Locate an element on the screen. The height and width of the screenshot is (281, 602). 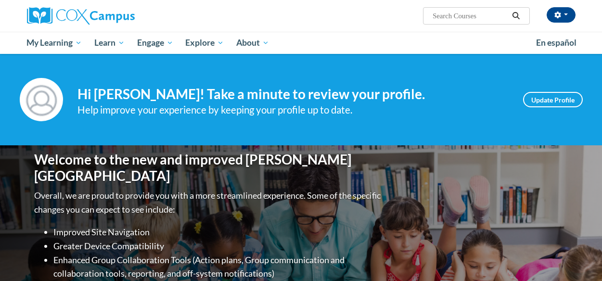
span: Explore is located at coordinates (204, 43).